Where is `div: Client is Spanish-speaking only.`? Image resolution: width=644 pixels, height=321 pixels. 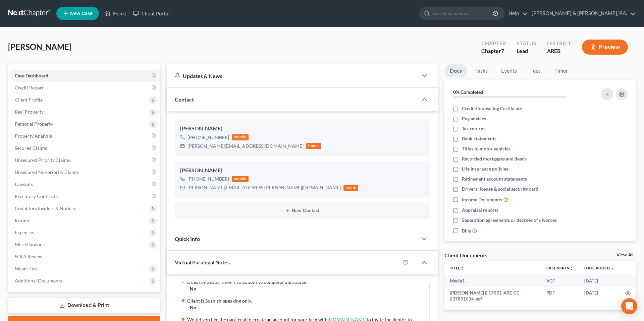 div: Client is Spanish-speaking only. is located at coordinates (306, 301).